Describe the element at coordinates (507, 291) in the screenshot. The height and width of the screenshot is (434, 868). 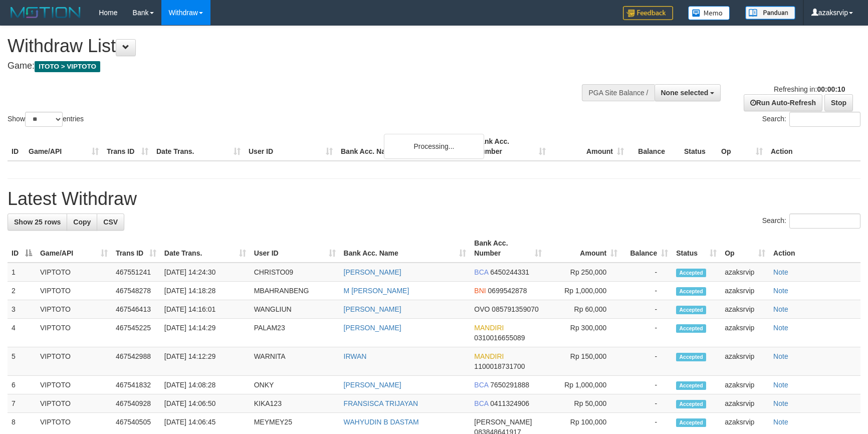
I see `span: Copy 0699542878 to clipboard` at that location.